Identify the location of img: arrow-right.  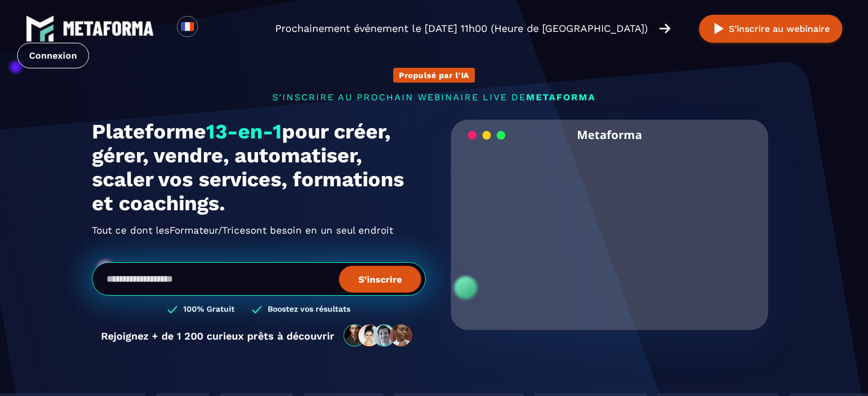
(665, 28).